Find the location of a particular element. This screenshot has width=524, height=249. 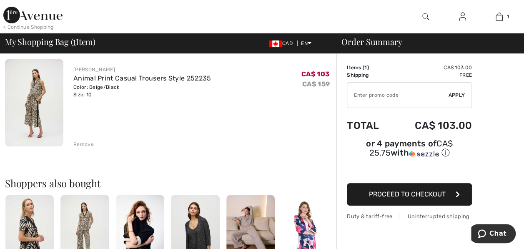

span: CA$ 25.75 is located at coordinates (410, 148).